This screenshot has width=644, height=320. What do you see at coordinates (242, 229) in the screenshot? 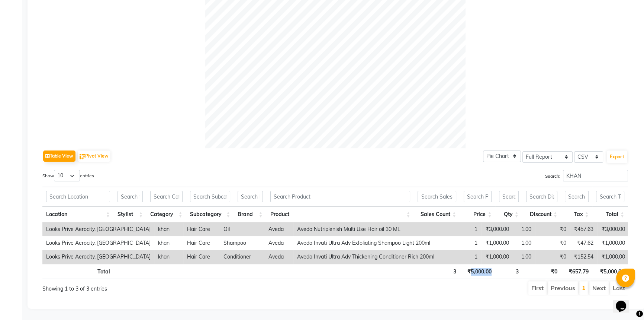
I see `td: Oil` at bounding box center [242, 229].